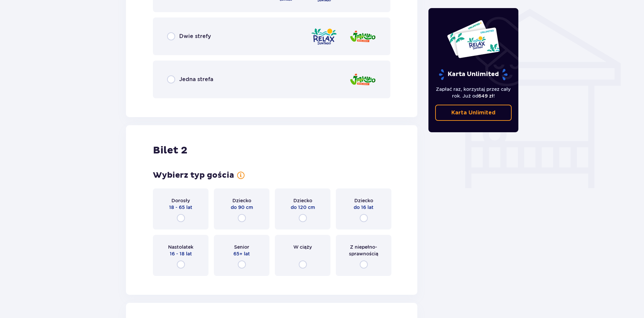 The height and width of the screenshot is (318, 644). I want to click on span: 18 - 65 lat, so click(181, 207).